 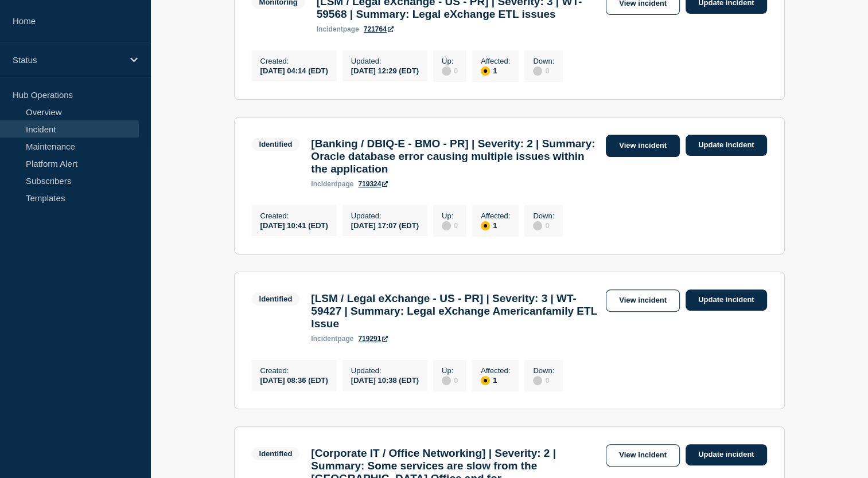 What do you see at coordinates (455, 312) in the screenshot?
I see `h3: [LSM / Legal eXchange - US - PR] | Severity: 3 | WT-59427 | Summary: Legal eXchange Americanfamil...` at bounding box center [455, 312].